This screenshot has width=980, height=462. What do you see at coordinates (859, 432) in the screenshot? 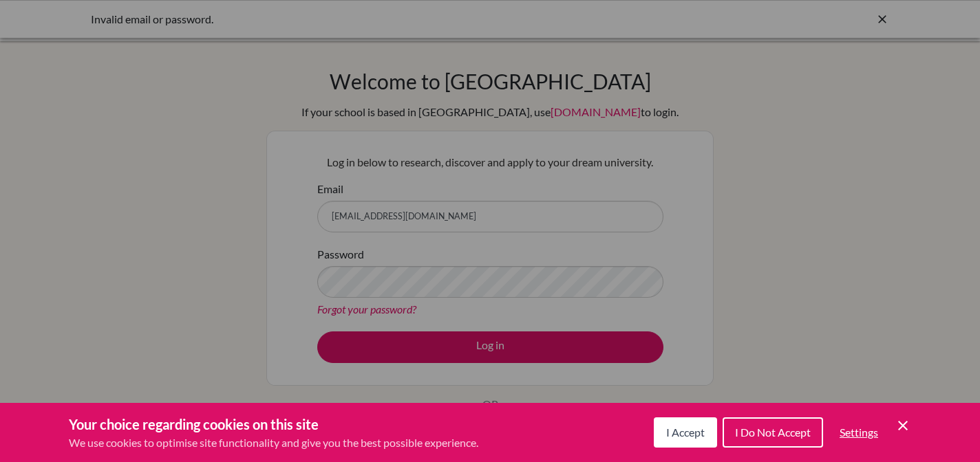
I see `span: Settings` at bounding box center [859, 432].